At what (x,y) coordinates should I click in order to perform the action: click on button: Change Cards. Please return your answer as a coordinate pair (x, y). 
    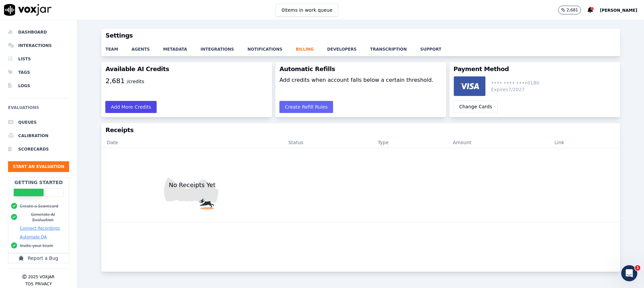
    Looking at the image, I should click on (476, 107).